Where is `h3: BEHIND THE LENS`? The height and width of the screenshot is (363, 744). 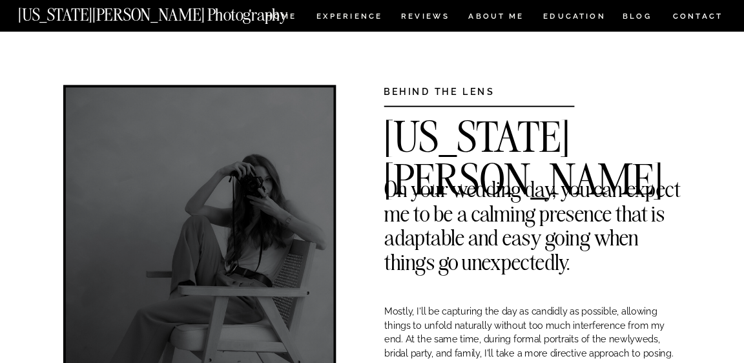 h3: BEHIND THE LENS is located at coordinates (459, 90).